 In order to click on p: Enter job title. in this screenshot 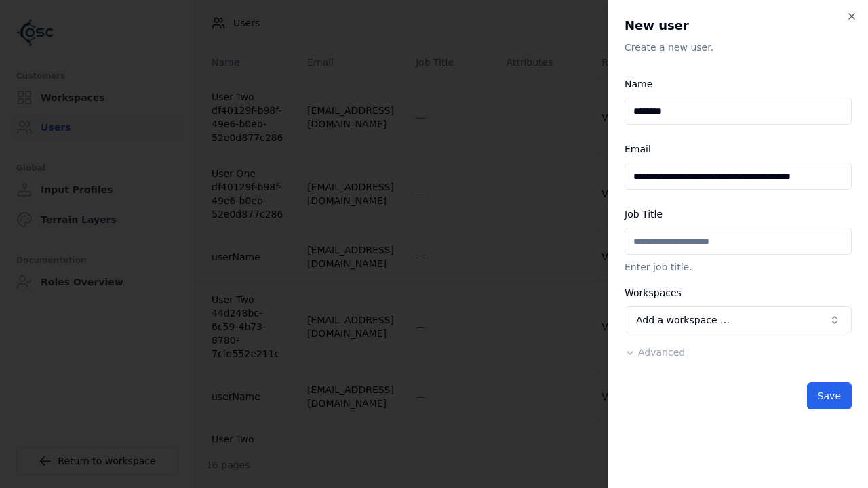, I will do `click(737, 267)`.